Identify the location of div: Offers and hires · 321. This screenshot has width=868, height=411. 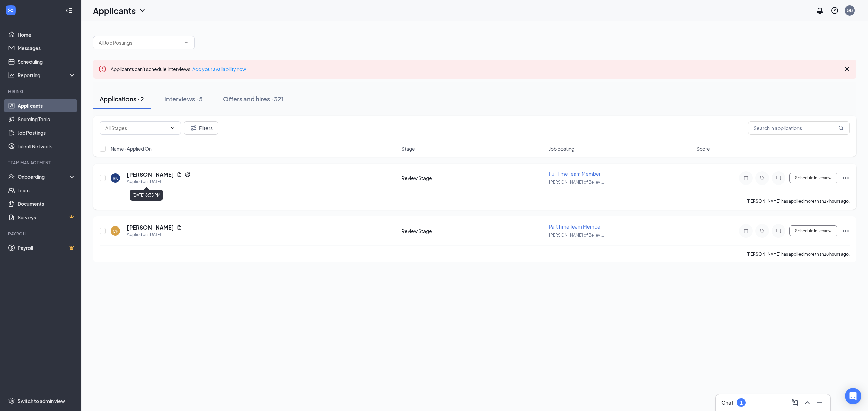
(253, 99).